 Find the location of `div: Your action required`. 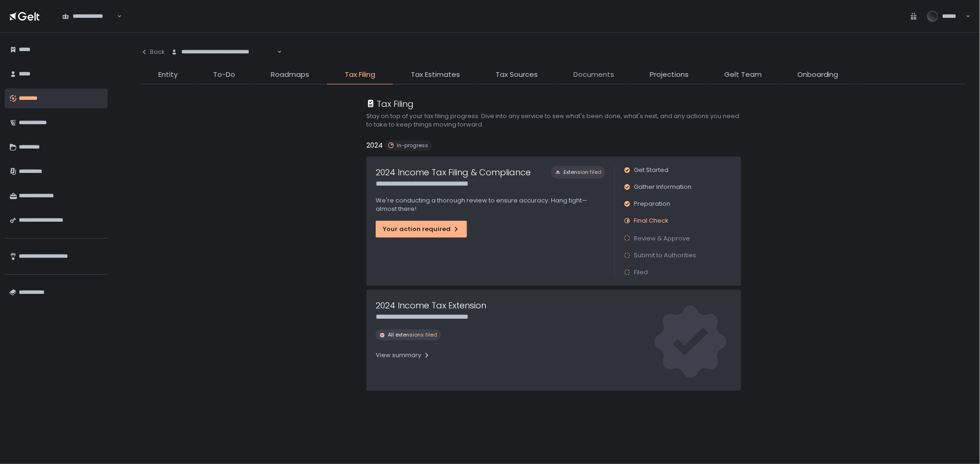

div: Your action required is located at coordinates (422, 230).